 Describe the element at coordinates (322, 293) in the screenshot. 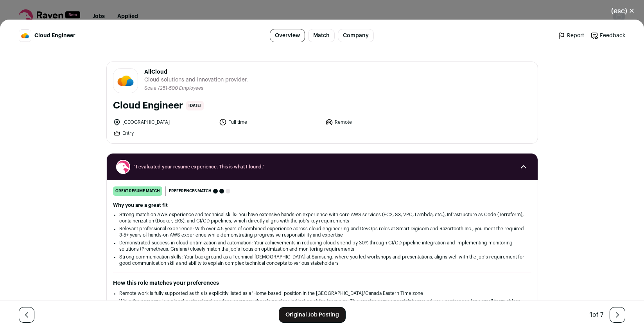

I see `li: Remote work is fully supported as this is explicitly listed as a 'Home based' position in the [GE...` at that location.